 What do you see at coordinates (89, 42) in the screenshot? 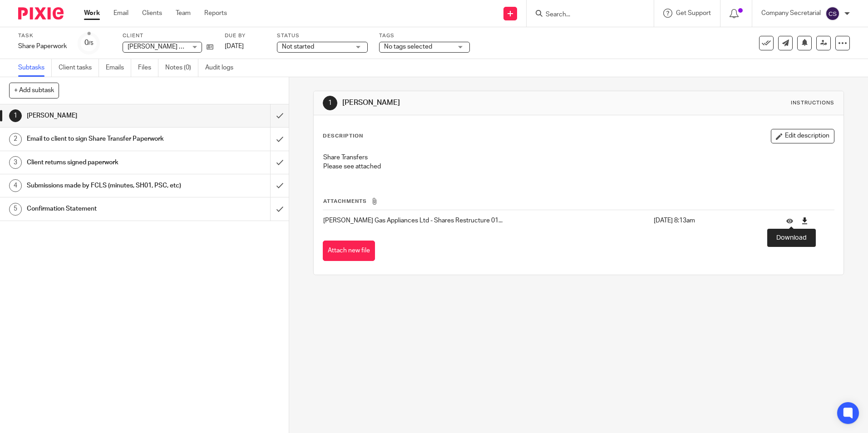
I see `div: 0` at bounding box center [89, 42].